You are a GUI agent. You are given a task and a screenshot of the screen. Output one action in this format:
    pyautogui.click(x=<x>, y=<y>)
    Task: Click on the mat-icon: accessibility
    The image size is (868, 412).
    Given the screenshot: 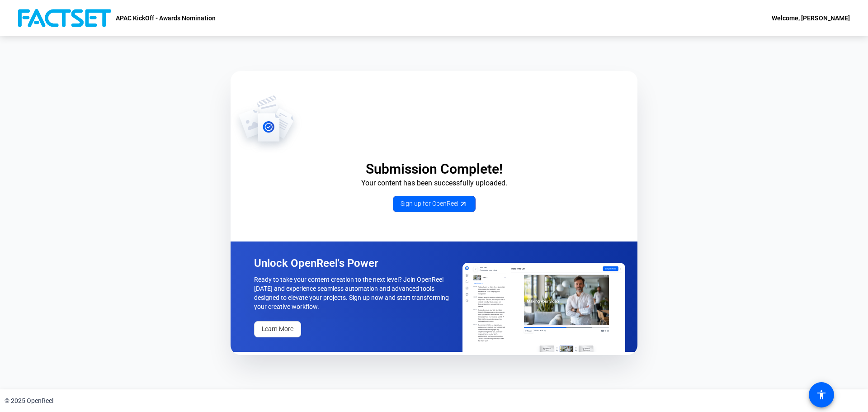 What is the action you would take?
    pyautogui.click(x=821, y=395)
    